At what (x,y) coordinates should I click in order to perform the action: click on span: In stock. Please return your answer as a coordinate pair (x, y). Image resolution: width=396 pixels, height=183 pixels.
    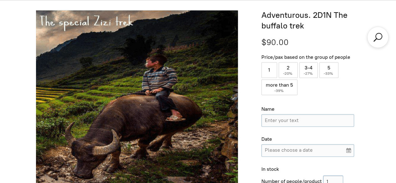
    Looking at the image, I should click on (270, 169).